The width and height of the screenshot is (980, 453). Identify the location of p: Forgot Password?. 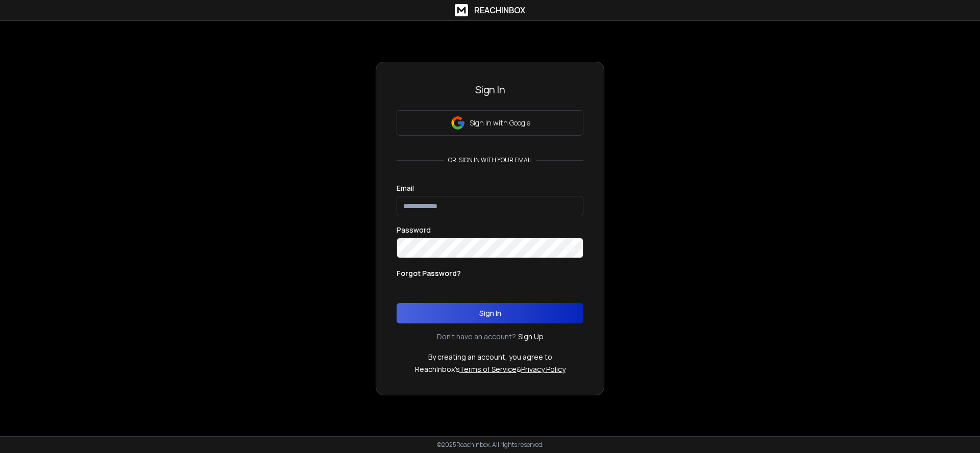
(429, 274).